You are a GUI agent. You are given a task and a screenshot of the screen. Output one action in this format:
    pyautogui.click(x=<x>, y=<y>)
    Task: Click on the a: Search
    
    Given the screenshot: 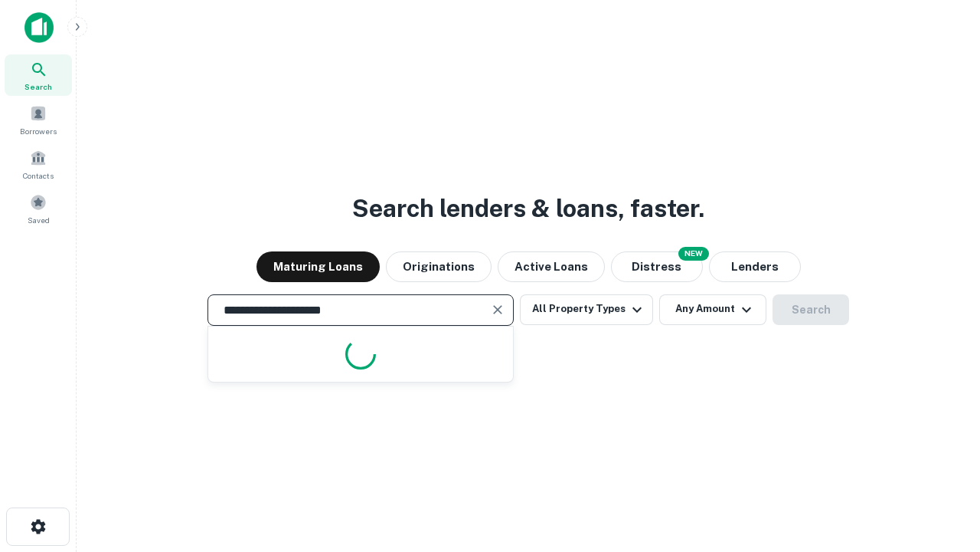 What is the action you would take?
    pyautogui.click(x=38, y=75)
    